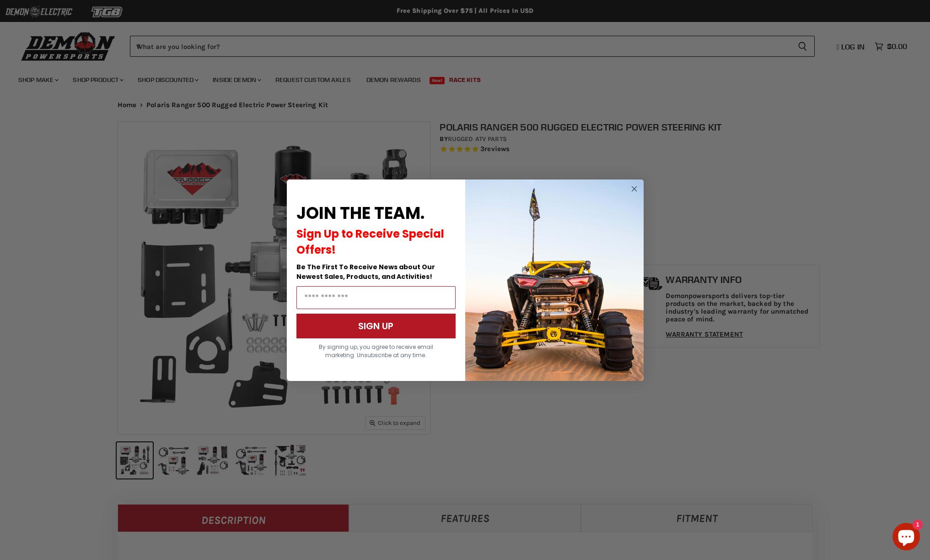  What do you see at coordinates (906, 537) in the screenshot?
I see `inbox-online-store-chat: Shopify online store chat` at bounding box center [906, 537].